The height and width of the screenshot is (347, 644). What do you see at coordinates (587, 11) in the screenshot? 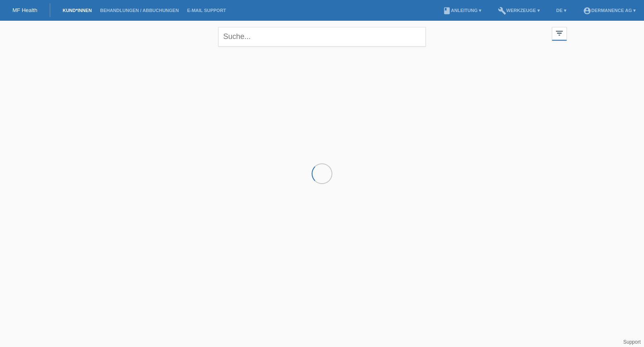
I see `i: account_circle` at bounding box center [587, 11].